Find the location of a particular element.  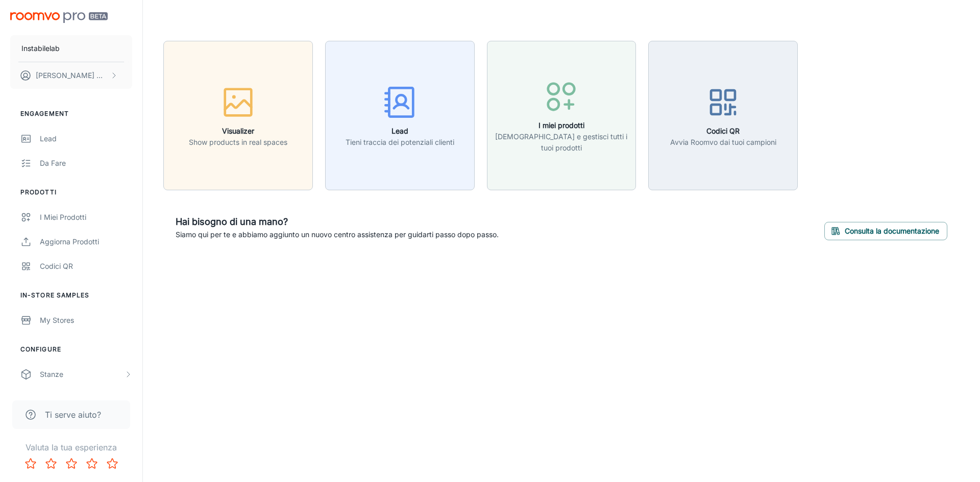

a: LeadTieni traccia dei potenziali clienti is located at coordinates (400, 115).